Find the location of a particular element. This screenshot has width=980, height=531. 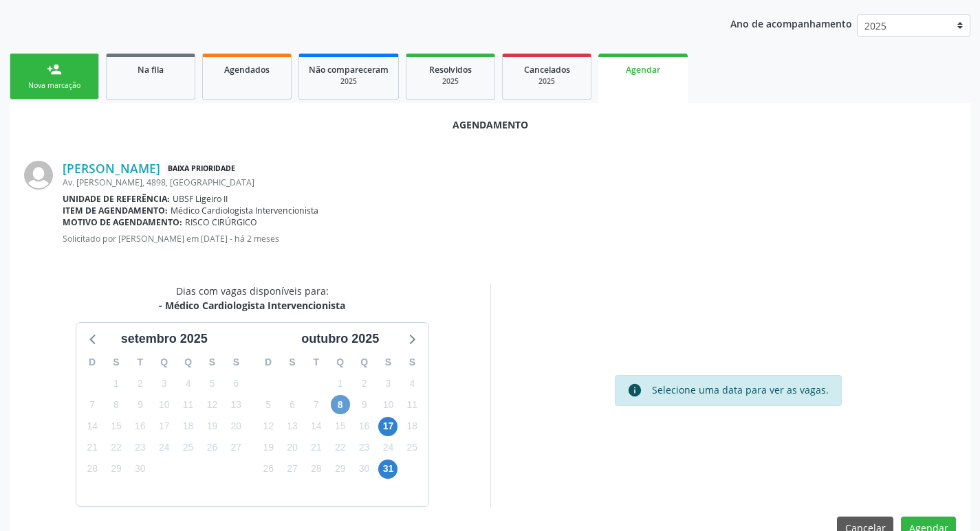

span: quarta-feira, 8 de outubro de 2025 is located at coordinates (340, 405).